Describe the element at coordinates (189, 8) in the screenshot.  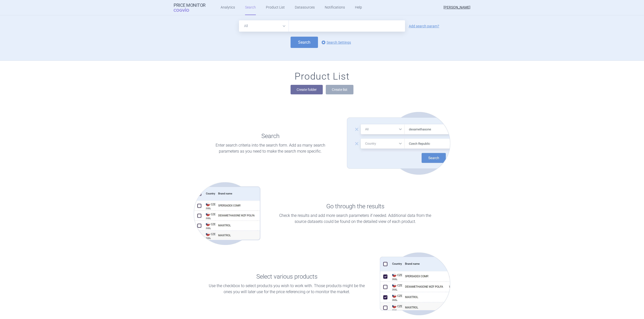
I see `a: Price MonitorCOGVIO` at that location.